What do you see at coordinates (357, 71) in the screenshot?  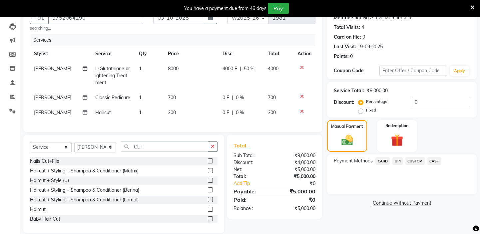 I see `div: Coupon Code` at bounding box center [357, 71].